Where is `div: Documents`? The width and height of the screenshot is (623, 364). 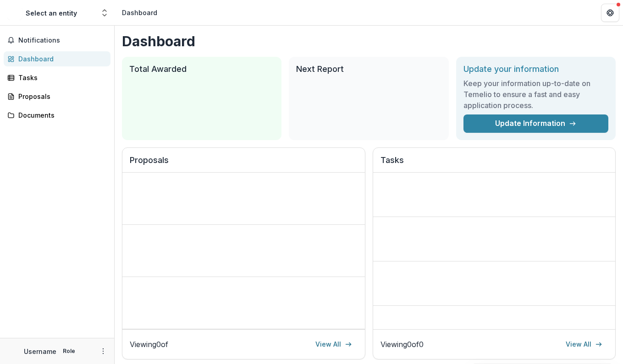 div: Documents is located at coordinates (60, 115).